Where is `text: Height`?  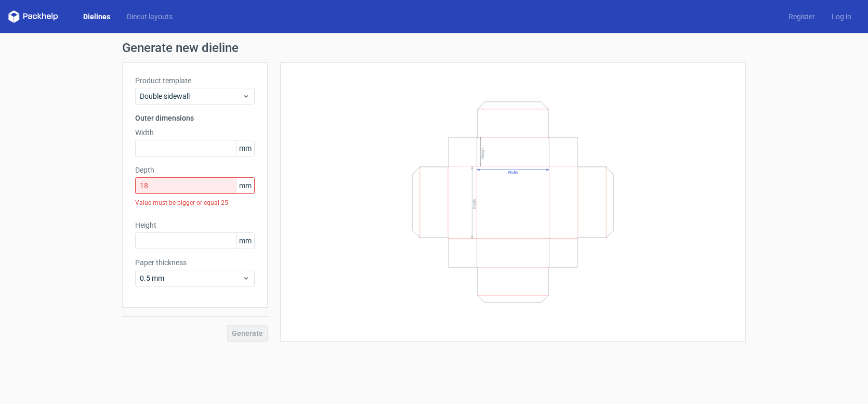 text: Height is located at coordinates (482, 153).